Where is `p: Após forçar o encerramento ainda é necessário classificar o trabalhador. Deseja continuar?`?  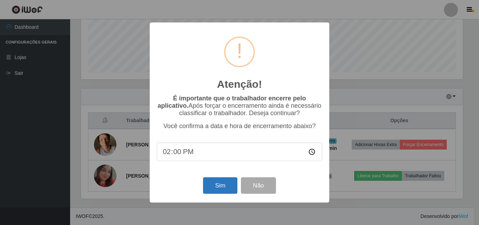 p: Após forçar o encerramento ainda é necessário classificar o trabalhador. Deseja continuar? is located at coordinates (239, 105).